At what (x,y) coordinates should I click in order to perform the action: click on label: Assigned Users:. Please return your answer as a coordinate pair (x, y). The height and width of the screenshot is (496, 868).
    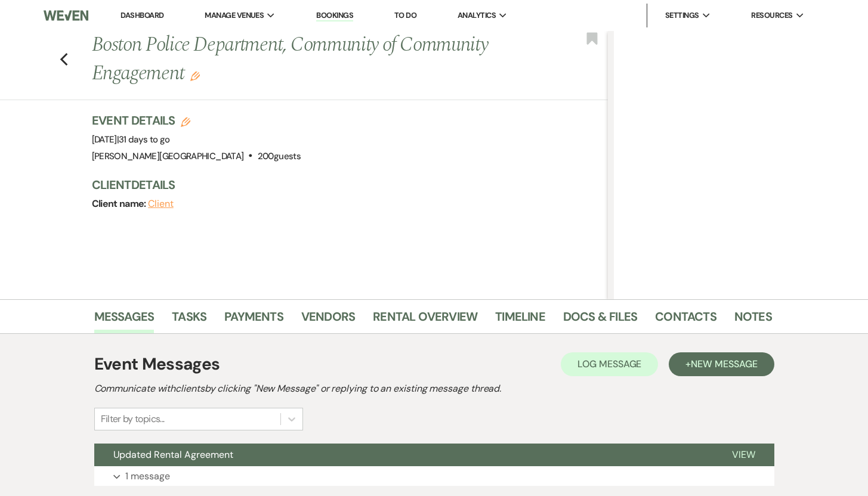
    Looking at the image, I should click on (740, 235).